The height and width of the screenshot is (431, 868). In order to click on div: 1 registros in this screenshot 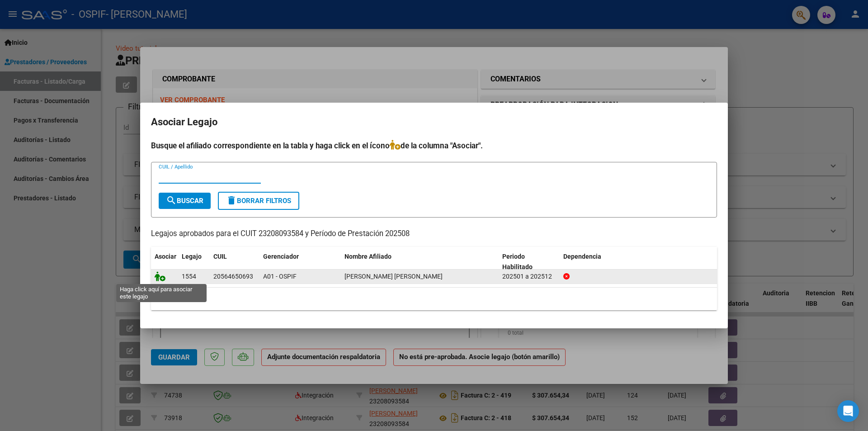, I will do `click(434, 299)`.